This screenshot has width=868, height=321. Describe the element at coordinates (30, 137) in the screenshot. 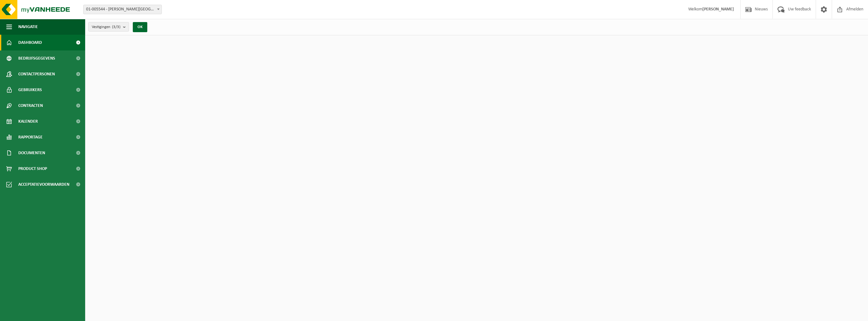

I see `span: Rapportage` at that location.